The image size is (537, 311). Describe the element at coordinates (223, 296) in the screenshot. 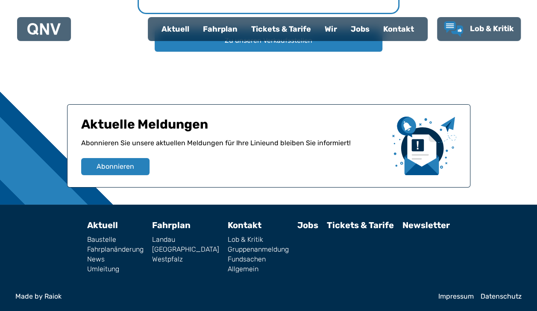

I see `a: Made by Raiok` at that location.